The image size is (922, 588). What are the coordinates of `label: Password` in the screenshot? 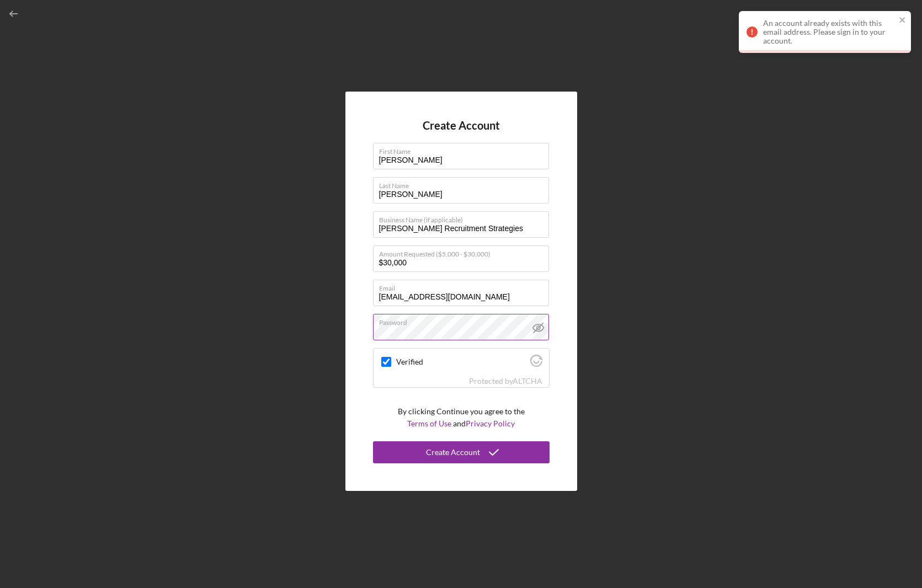 It's located at (464, 320).